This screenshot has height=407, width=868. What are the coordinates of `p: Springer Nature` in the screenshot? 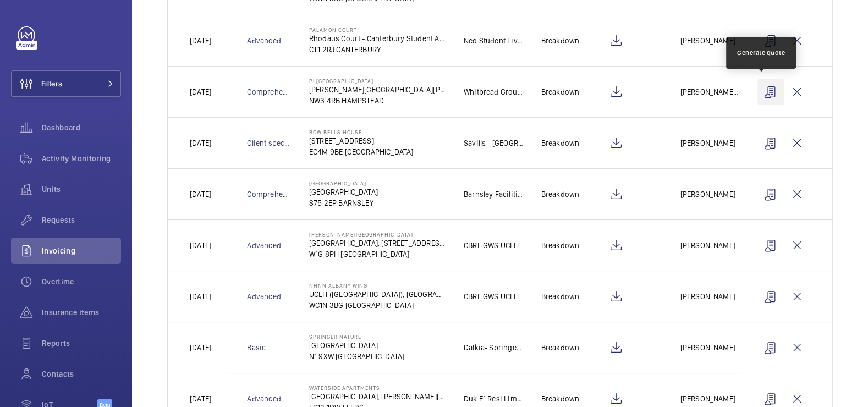 It's located at (356, 336).